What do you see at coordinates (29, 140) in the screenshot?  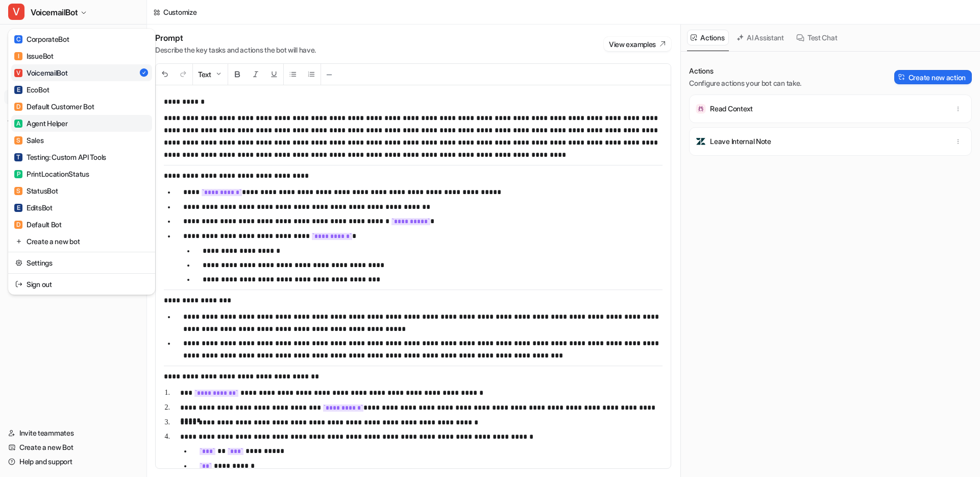 I see `div: Sales` at bounding box center [29, 140].